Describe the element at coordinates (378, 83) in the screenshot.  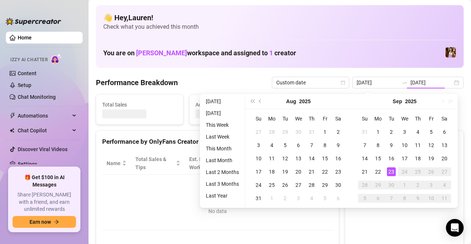
I see `input: Start date` at that location.